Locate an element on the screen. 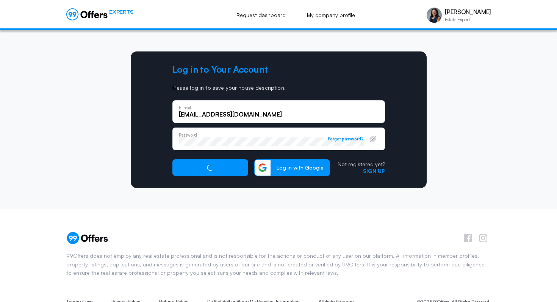  img: Vivienne Haroun is located at coordinates (434, 15).